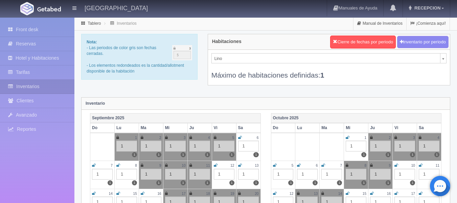 The image size is (457, 203). What do you see at coordinates (329, 71) in the screenshot?
I see `div: Máximo de habitaciones definidas:` at bounding box center [329, 71].